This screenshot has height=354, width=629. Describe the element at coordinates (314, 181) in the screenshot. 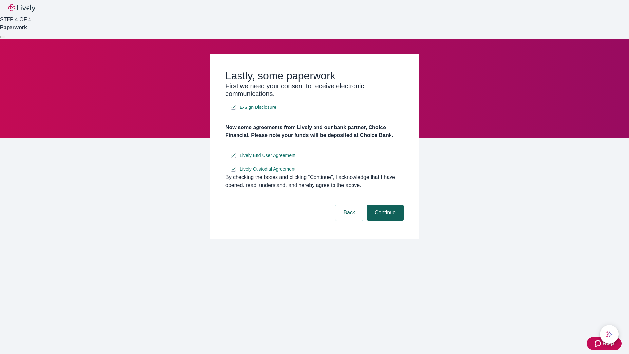

I see `div: By checking the boxes and clicking “Continue", I acknowledge that I have opened, read, understand...` at that location.